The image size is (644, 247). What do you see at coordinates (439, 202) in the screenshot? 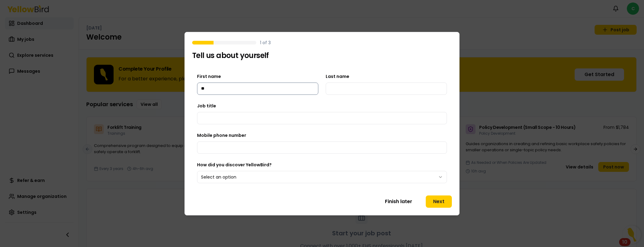
I see `button: Next` at bounding box center [439, 202].